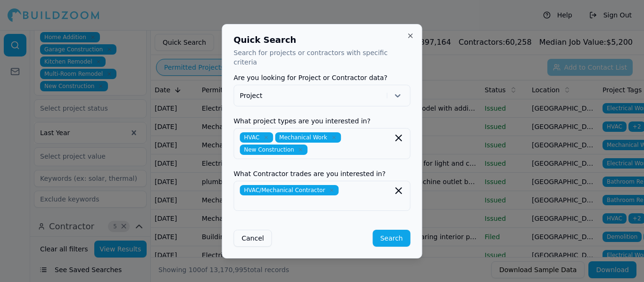 This screenshot has height=282, width=644. What do you see at coordinates (256, 137) in the screenshot?
I see `span: HVAC` at bounding box center [256, 137].